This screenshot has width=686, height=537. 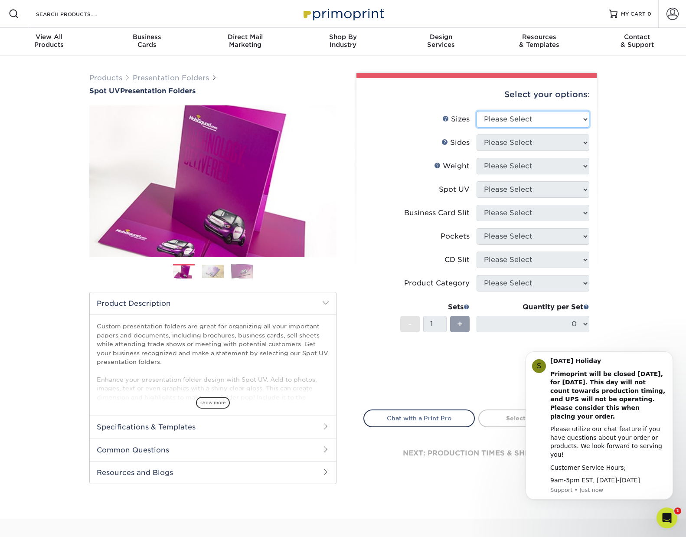 What do you see at coordinates (419, 418) in the screenshot?
I see `a: Chat with a Print Pro` at bounding box center [419, 418].